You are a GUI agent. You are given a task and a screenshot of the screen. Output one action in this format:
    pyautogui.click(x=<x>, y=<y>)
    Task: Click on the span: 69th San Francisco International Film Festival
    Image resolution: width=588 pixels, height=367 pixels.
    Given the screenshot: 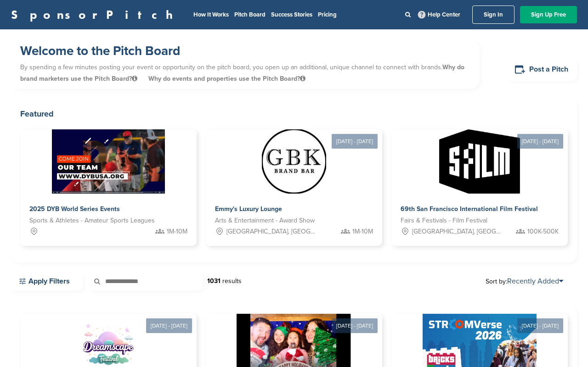 What is the action you would take?
    pyautogui.click(x=469, y=209)
    